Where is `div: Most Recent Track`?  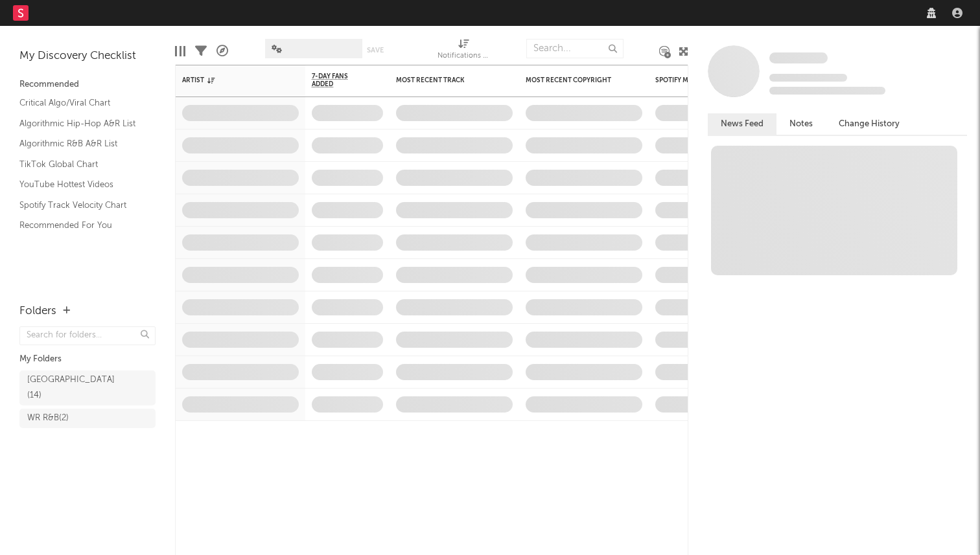 div: Most Recent Track is located at coordinates (445, 80).